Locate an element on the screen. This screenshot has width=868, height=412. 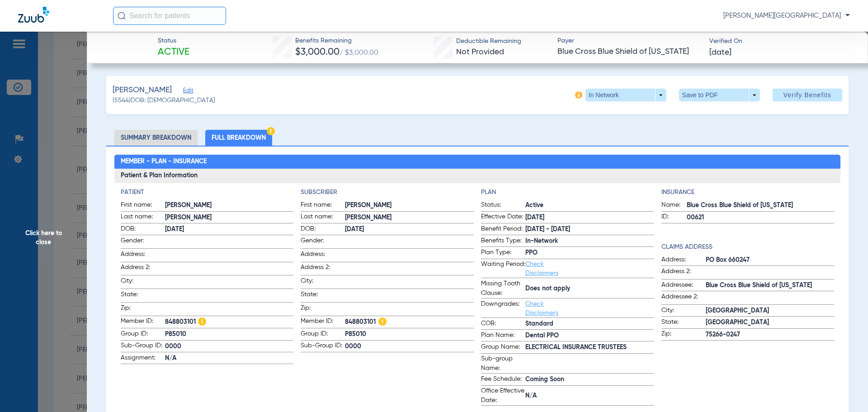
span: Verified On is located at coordinates (782, 41).